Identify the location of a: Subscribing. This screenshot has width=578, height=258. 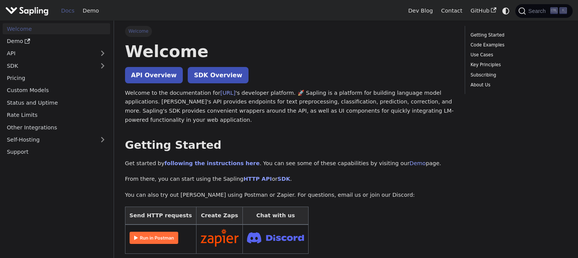
(517, 75).